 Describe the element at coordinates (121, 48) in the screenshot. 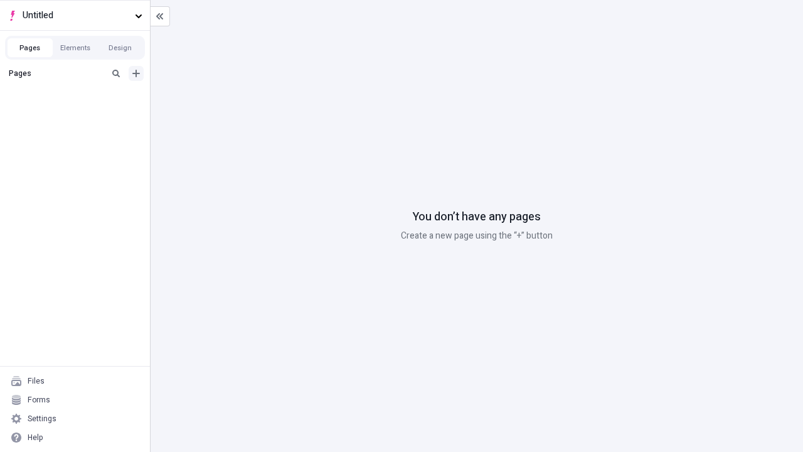

I see `button: Design` at that location.